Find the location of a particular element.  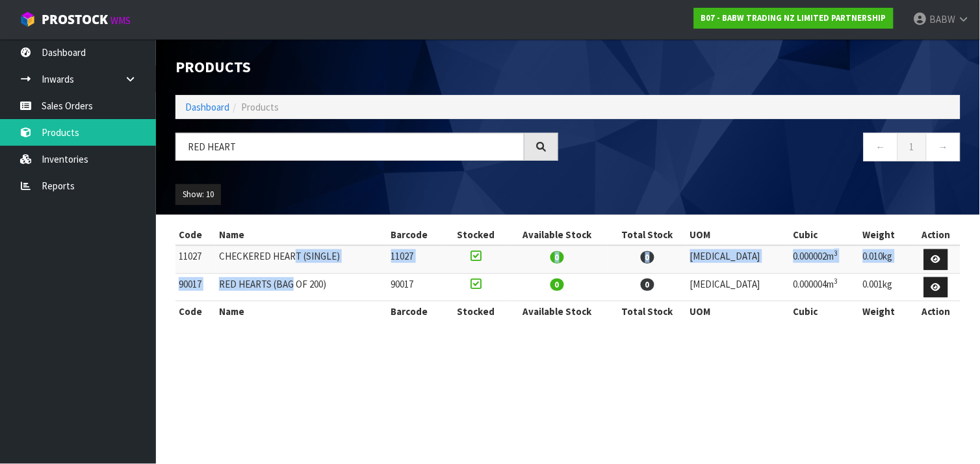

nav: Page navigation is located at coordinates (769, 149).